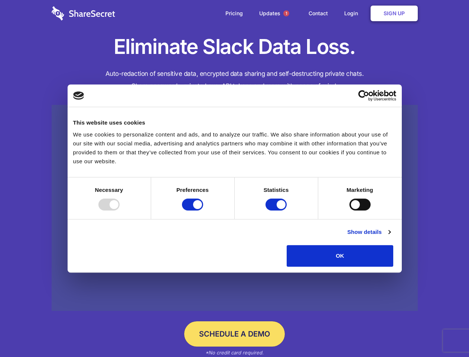 Image resolution: width=469 pixels, height=357 pixels. What do you see at coordinates (394, 13) in the screenshot?
I see `a: Sign Up` at bounding box center [394, 13].